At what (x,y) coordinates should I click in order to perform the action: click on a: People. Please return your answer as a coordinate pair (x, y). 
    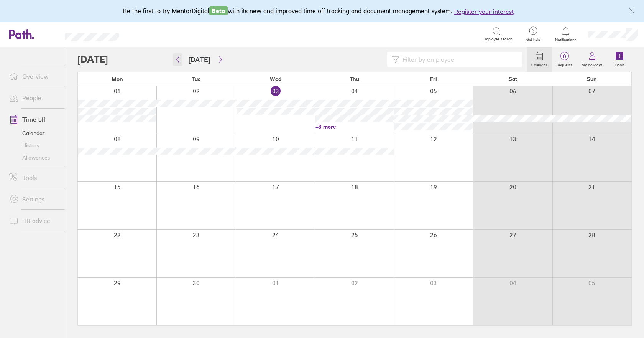
    Looking at the image, I should click on (34, 98).